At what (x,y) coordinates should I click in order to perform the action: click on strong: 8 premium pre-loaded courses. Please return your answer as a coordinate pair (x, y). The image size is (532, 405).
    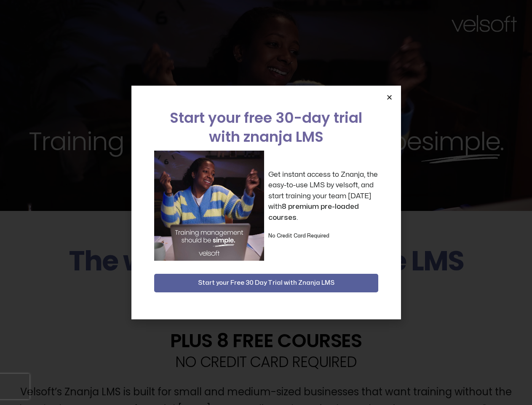
    Looking at the image, I should click on (314, 212).